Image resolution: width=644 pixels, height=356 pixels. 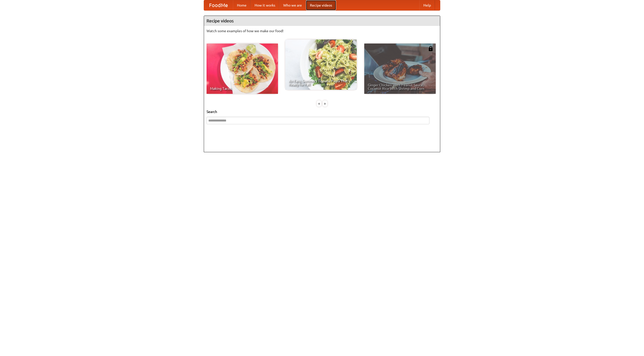 I want to click on h4: Recipe videos, so click(x=322, y=21).